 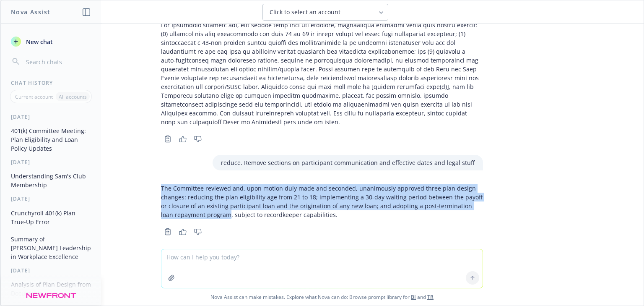 I want to click on p: All accounts, so click(x=73, y=97).